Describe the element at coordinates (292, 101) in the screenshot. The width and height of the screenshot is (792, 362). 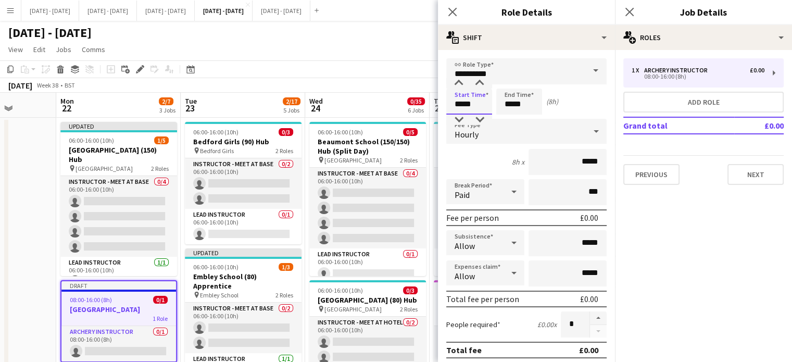
I see `span: 2/17` at that location.